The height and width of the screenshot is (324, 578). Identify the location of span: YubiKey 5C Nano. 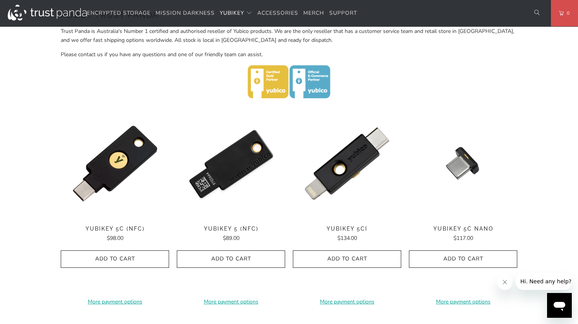
(463, 228).